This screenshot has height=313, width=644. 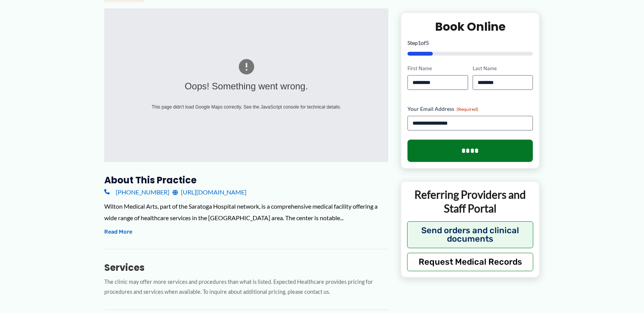 I want to click on button: Read More, so click(x=118, y=232).